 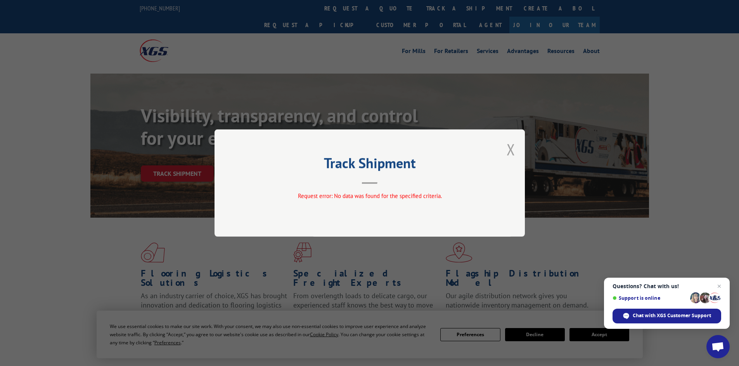 What do you see at coordinates (718, 347) in the screenshot?
I see `div: Open chat` at bounding box center [718, 347].